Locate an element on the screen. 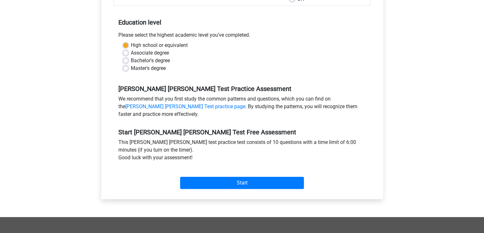 This screenshot has width=484, height=233. label: High school or equivalent is located at coordinates (159, 45).